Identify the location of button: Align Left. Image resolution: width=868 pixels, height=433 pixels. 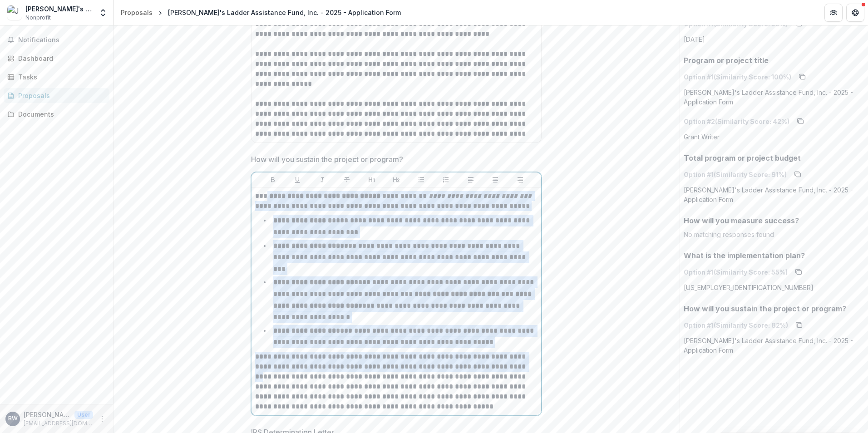
(471, 180).